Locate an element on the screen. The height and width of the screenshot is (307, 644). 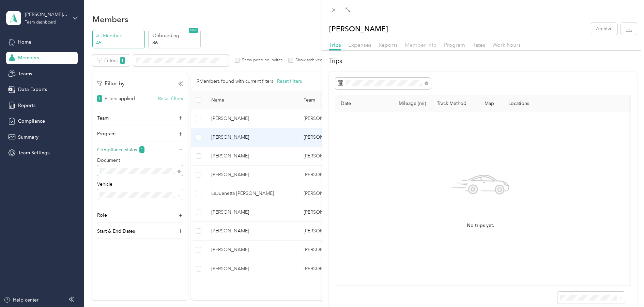
th: Track Method is located at coordinates (455, 104).